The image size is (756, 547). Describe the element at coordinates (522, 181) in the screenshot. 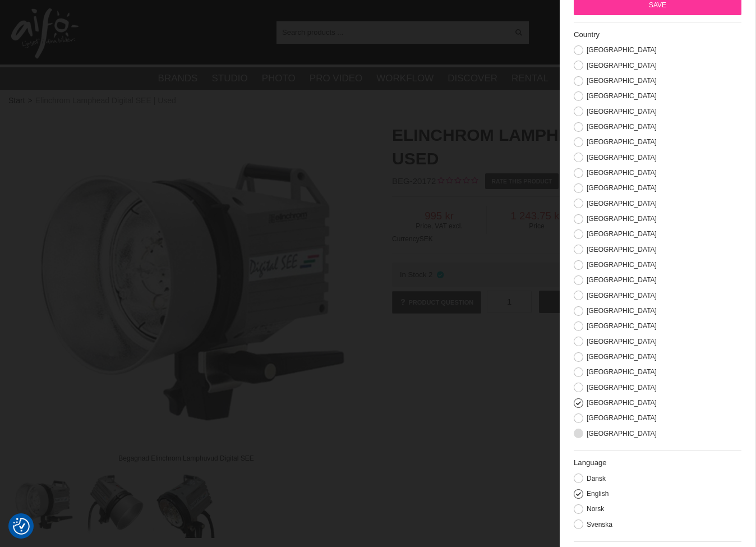

I see `a: Rate this product` at that location.